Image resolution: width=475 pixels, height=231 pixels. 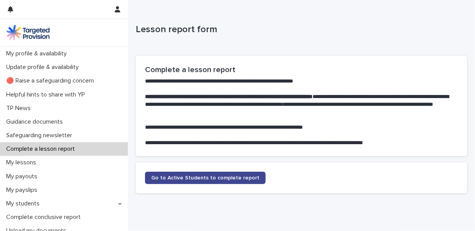 What do you see at coordinates (41, 135) in the screenshot?
I see `p: Safeguarding newsletter` at bounding box center [41, 135].